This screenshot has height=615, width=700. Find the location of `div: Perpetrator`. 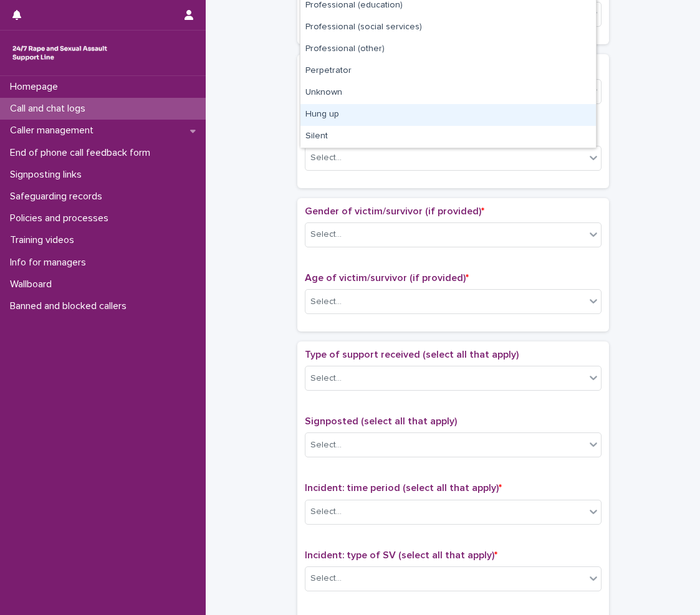

div: Perpetrator is located at coordinates (448, 71).